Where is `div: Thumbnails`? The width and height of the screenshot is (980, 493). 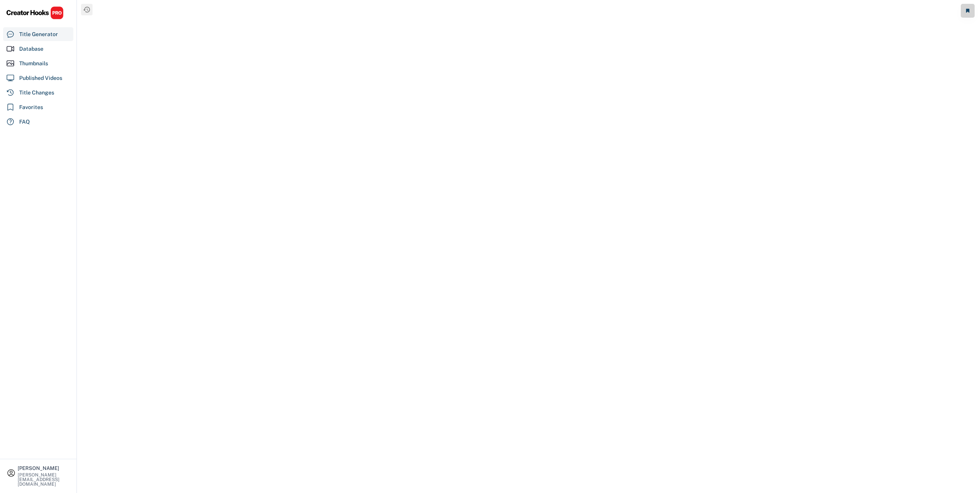
div: Thumbnails is located at coordinates (34, 63).